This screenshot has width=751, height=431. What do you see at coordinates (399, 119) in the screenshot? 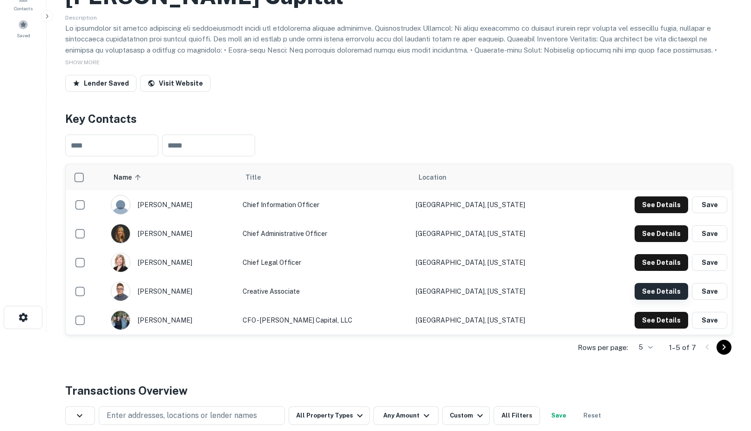
I see `h4: Key Contacts` at bounding box center [399, 119].